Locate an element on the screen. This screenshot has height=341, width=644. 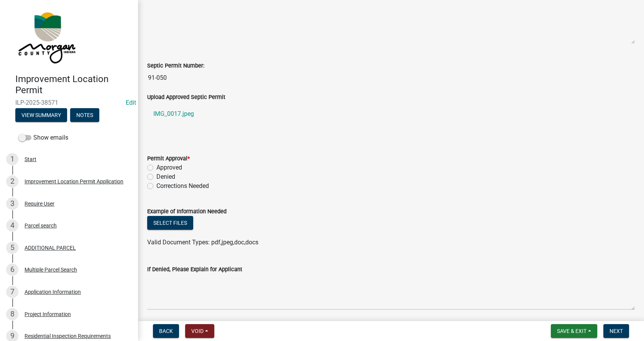
label: Show emails is located at coordinates (43, 138).